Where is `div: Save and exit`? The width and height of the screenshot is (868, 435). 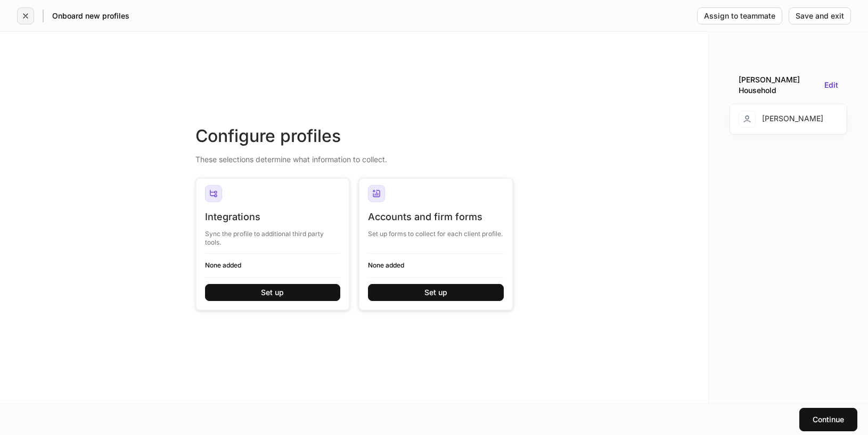 div: Save and exit is located at coordinates (819, 16).